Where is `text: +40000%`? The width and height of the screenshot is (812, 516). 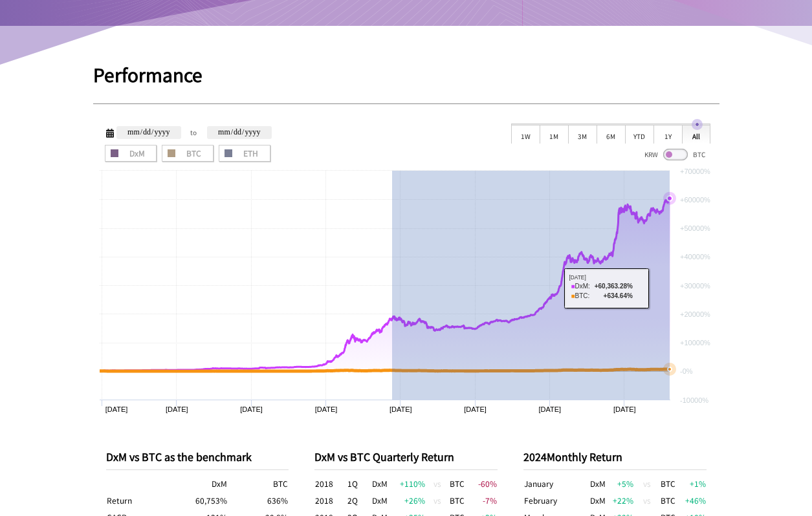
text: +40000% is located at coordinates (694, 257).